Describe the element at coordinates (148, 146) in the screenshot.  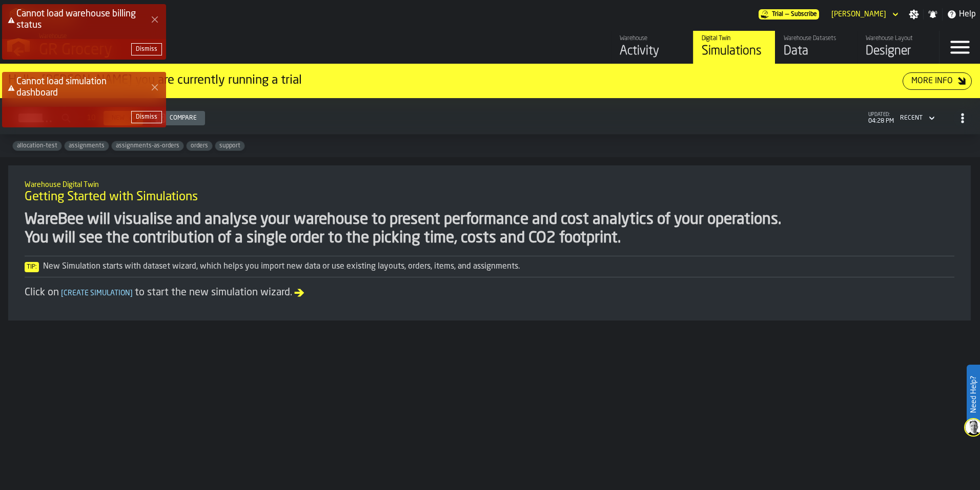
I see `span: assignments-as-orders` at that location.